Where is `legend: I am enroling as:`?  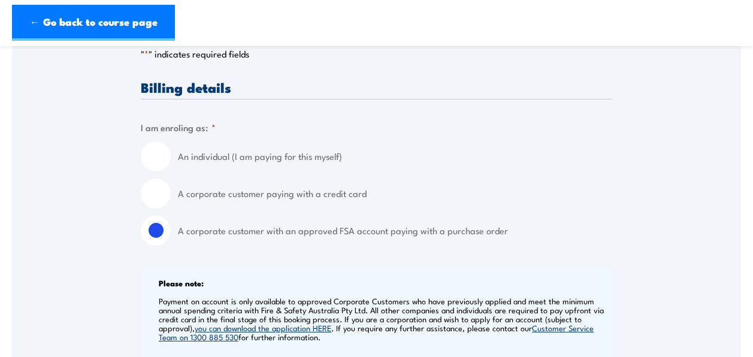 legend: I am enroling as: is located at coordinates (178, 127).